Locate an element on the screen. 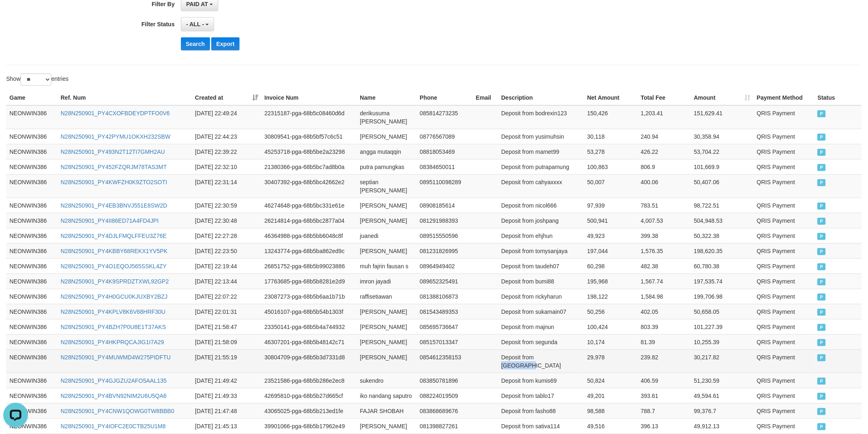  a: N28N250901_PY4BVN92NIM2U6U5QA6 is located at coordinates (114, 396).